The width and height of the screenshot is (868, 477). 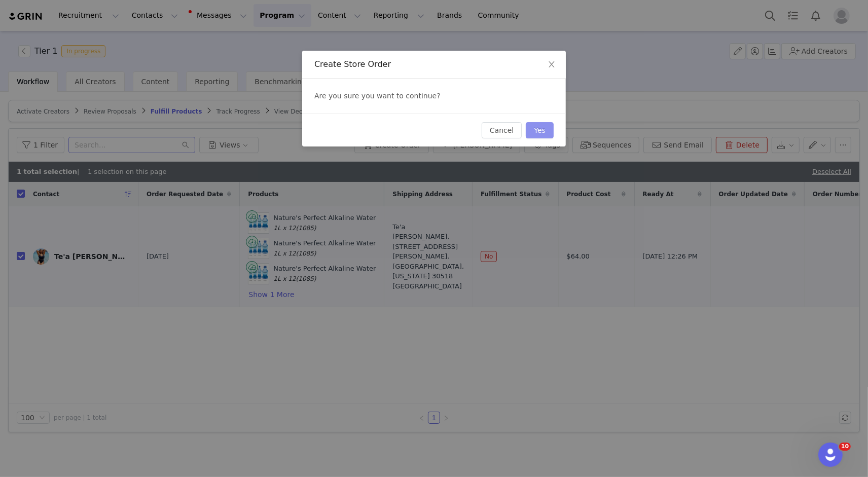 I want to click on div: Create Store Order, so click(x=434, y=64).